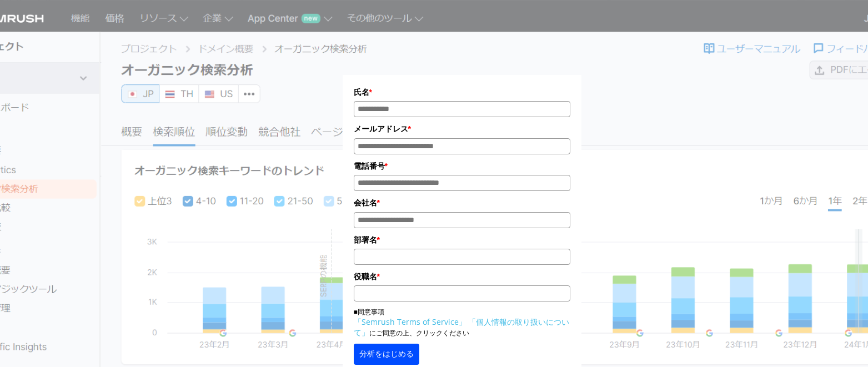  Describe the element at coordinates (386, 354) in the screenshot. I see `button: 分析をはじめる` at that location.